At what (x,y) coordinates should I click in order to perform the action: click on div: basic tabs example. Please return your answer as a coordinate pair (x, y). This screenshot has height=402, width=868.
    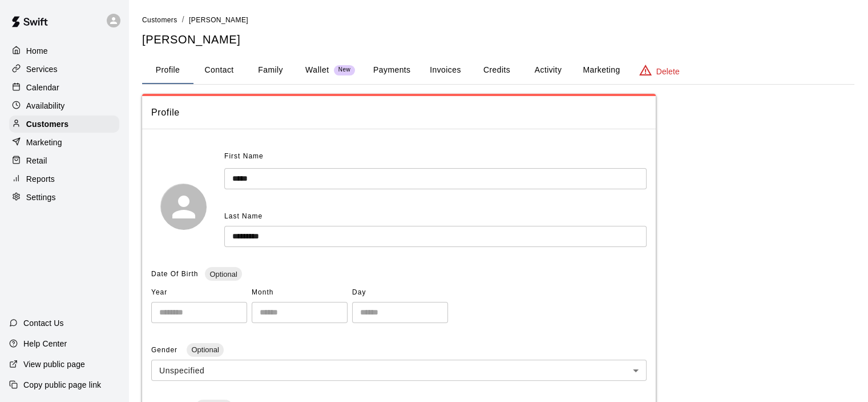
    Looking at the image, I should click on (498, 71).